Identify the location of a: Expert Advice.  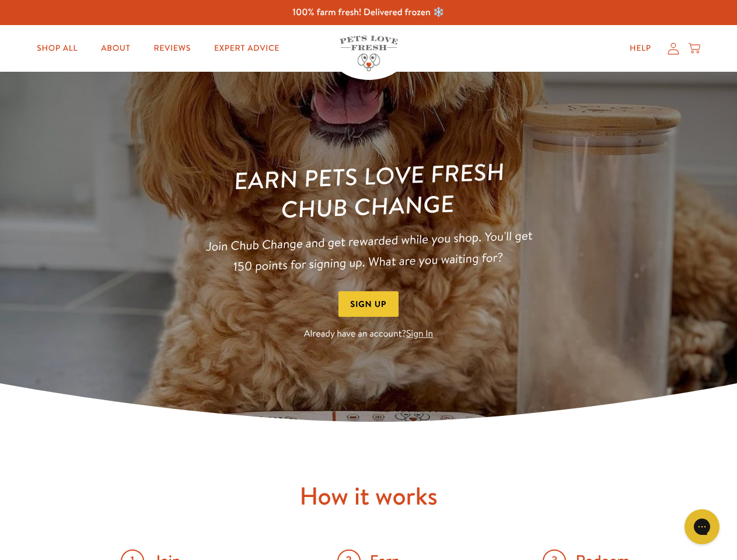
(247, 49).